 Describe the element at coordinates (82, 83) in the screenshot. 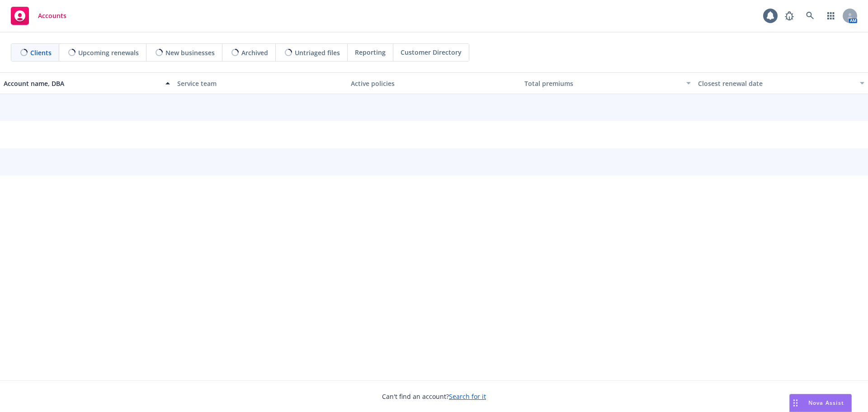

I see `div: Account name, DBA` at that location.